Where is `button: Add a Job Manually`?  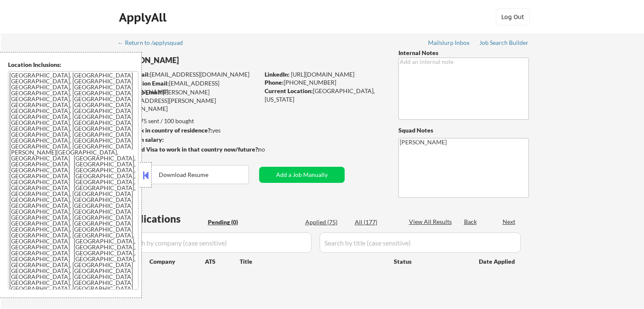 button: Add a Job Manually is located at coordinates (302, 175).